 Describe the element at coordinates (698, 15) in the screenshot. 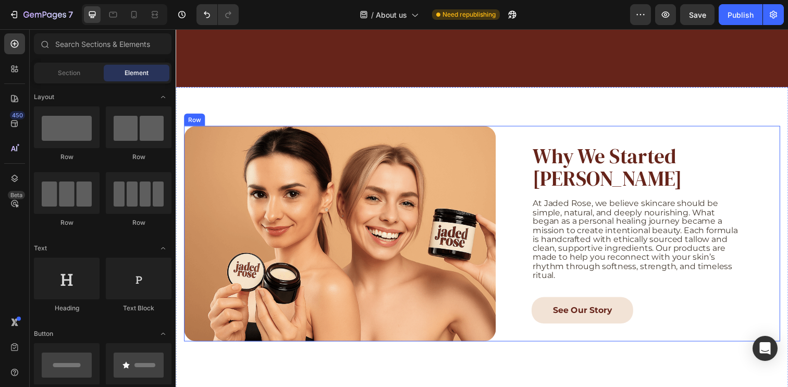

I see `span: Save` at that location.